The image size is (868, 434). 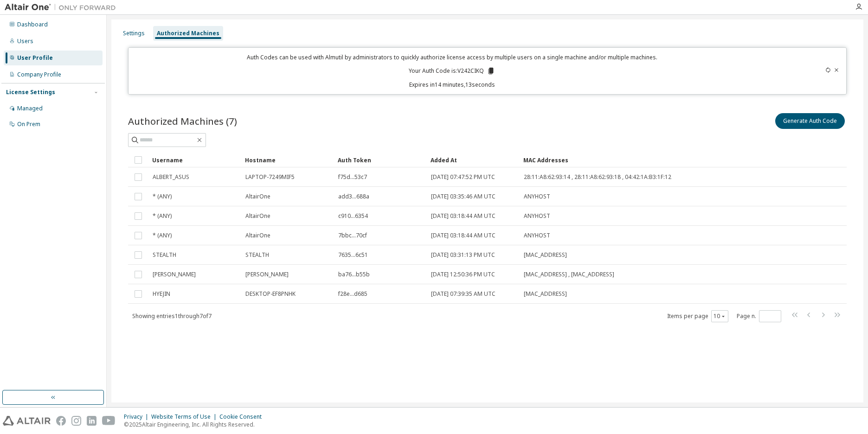 What do you see at coordinates (270, 177) in the screenshot?
I see `span: LAPTOP-7249MIF5` at bounding box center [270, 177].